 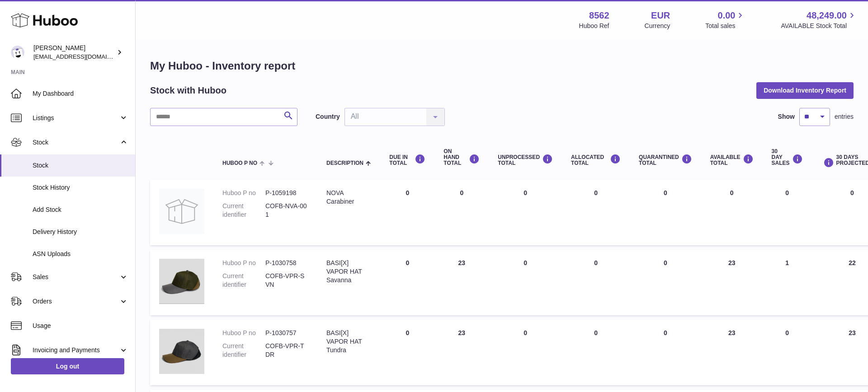 What do you see at coordinates (75, 301) in the screenshot?
I see `span: Orders` at bounding box center [75, 301].